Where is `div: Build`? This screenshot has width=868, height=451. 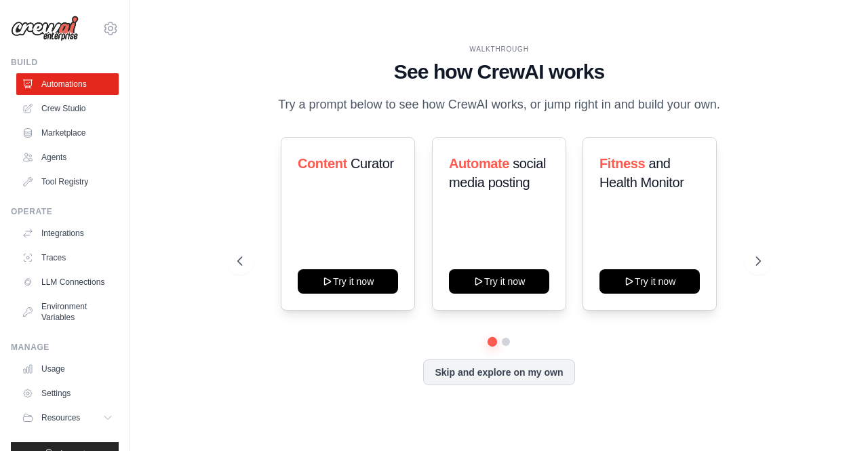
div: Build is located at coordinates (65, 63).